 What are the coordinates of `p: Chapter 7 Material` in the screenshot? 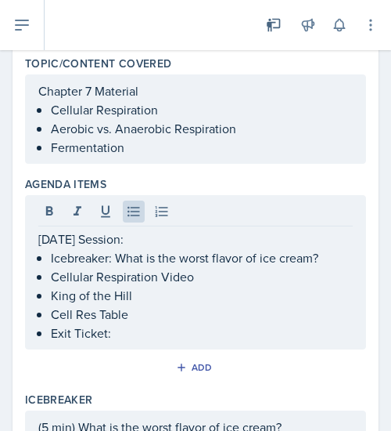 It's located at (196, 91).